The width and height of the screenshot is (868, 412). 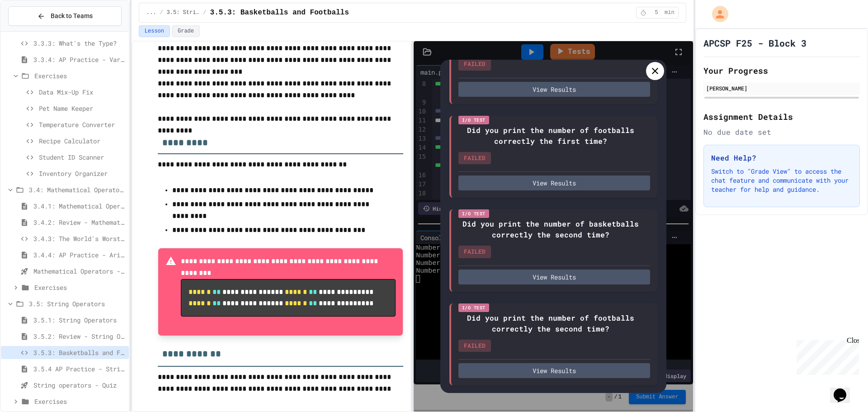 What do you see at coordinates (656, 13) in the screenshot?
I see `span: 5` at bounding box center [656, 13].